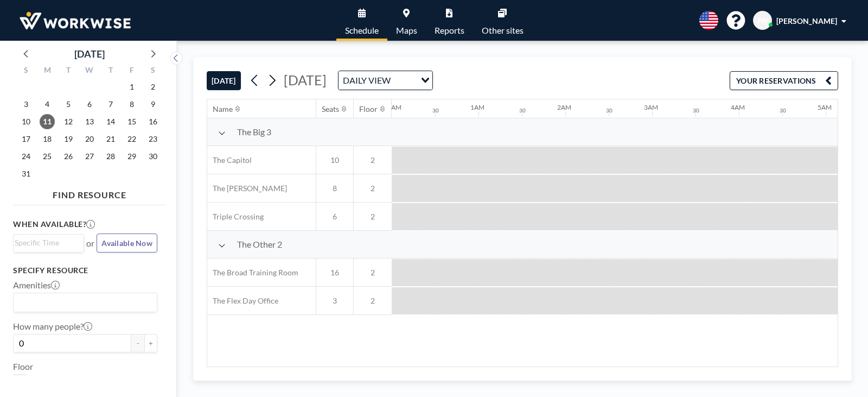 The height and width of the screenshot is (397, 868). What do you see at coordinates (762, 21) in the screenshot?
I see `span: JW` at bounding box center [762, 21].